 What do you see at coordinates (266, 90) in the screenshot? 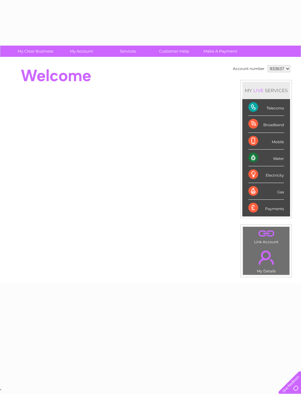
I see `div: MY SERVICES` at bounding box center [266, 90].